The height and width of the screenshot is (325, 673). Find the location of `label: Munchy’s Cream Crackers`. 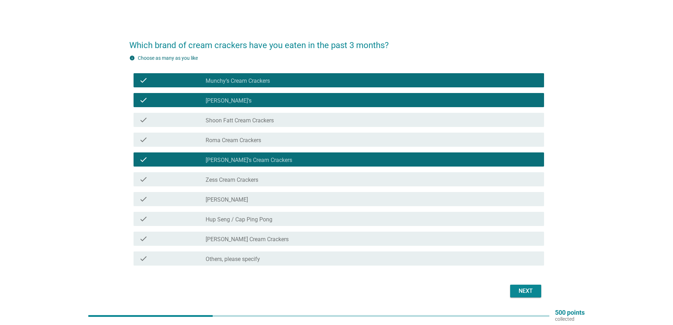

label: Munchy’s Cream Crackers is located at coordinates (238, 81).